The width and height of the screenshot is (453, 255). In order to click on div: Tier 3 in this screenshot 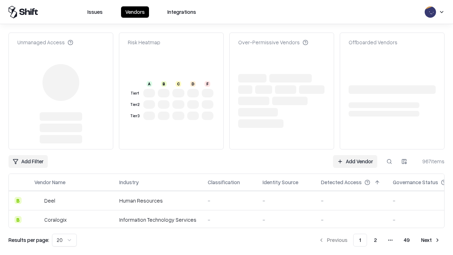, I will do `click(135, 116)`.